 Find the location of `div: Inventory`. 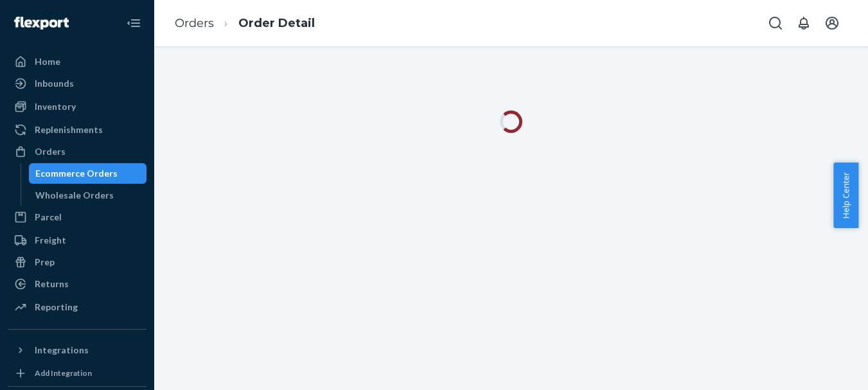

div: Inventory is located at coordinates (55, 106).